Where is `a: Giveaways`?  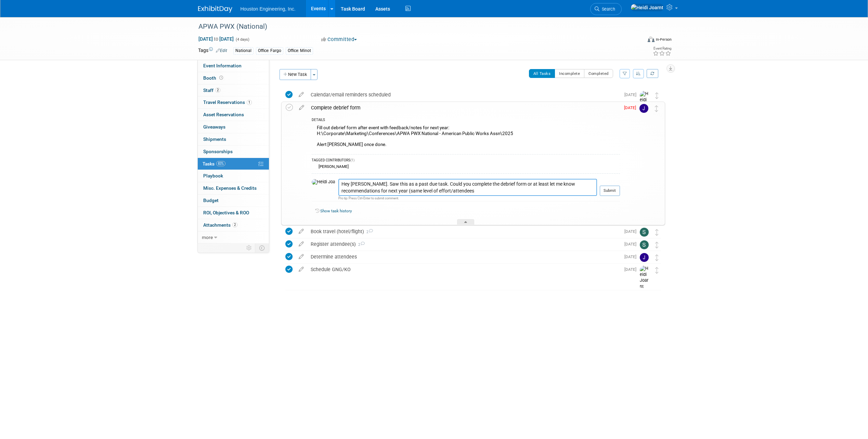 a: Giveaways is located at coordinates (233, 127).